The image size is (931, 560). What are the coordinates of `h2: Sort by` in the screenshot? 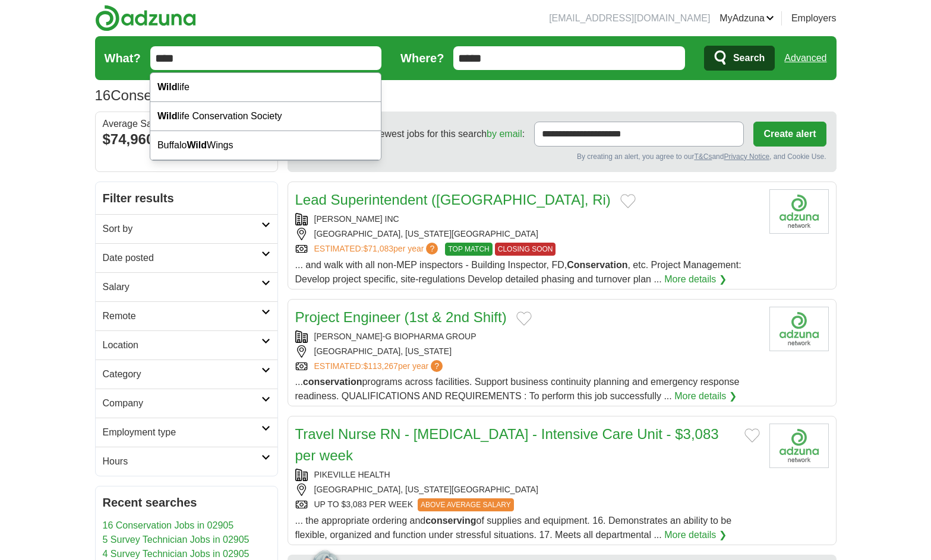 It's located at (182, 229).